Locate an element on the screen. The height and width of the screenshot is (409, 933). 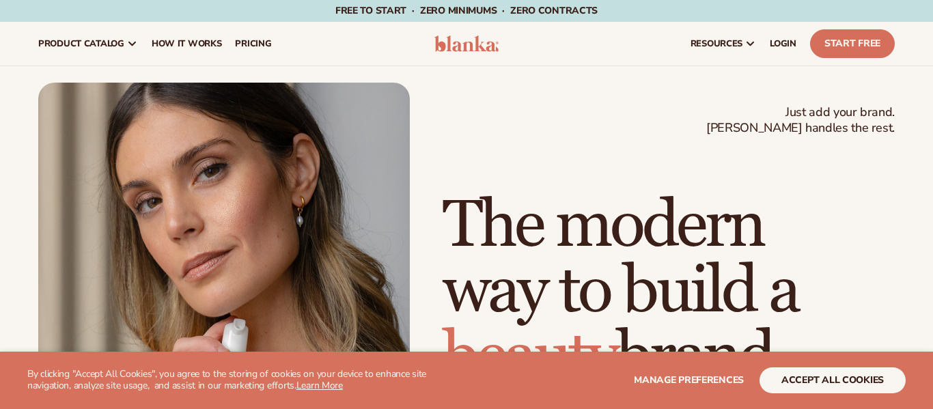
a: resources is located at coordinates (723, 44).